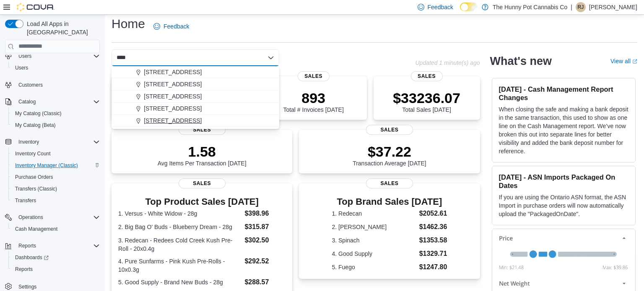 Image resolution: width=644 pixels, height=291 pixels. I want to click on button: Inventory Count, so click(56, 153).